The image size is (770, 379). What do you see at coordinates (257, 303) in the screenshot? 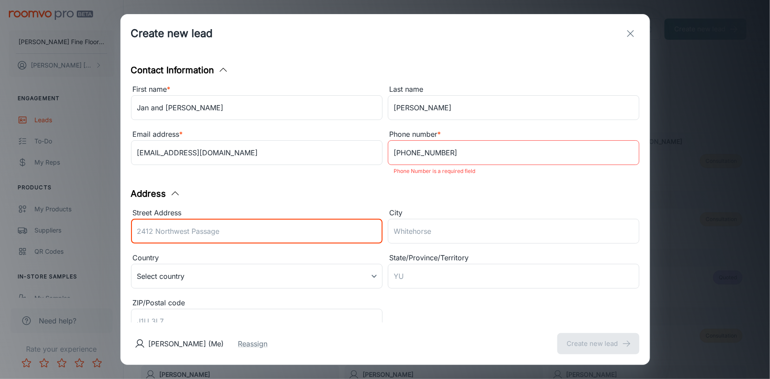
I see `div: ZIP/Postal code` at bounding box center [257, 303].